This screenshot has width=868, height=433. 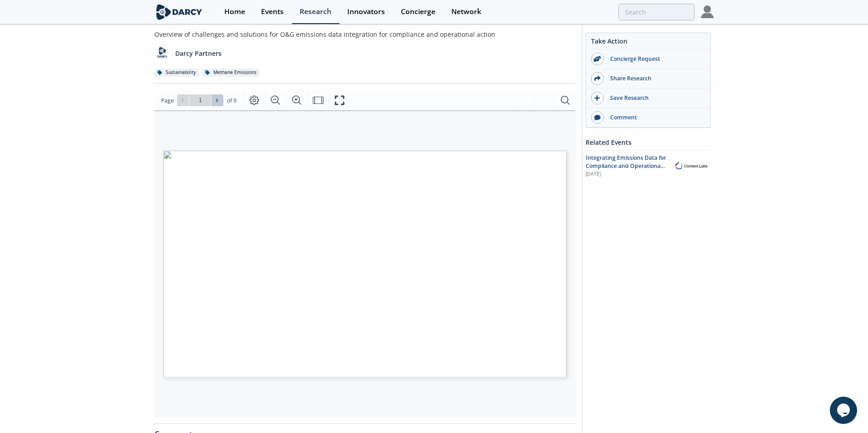 I want to click on div: Concierge, so click(x=418, y=12).